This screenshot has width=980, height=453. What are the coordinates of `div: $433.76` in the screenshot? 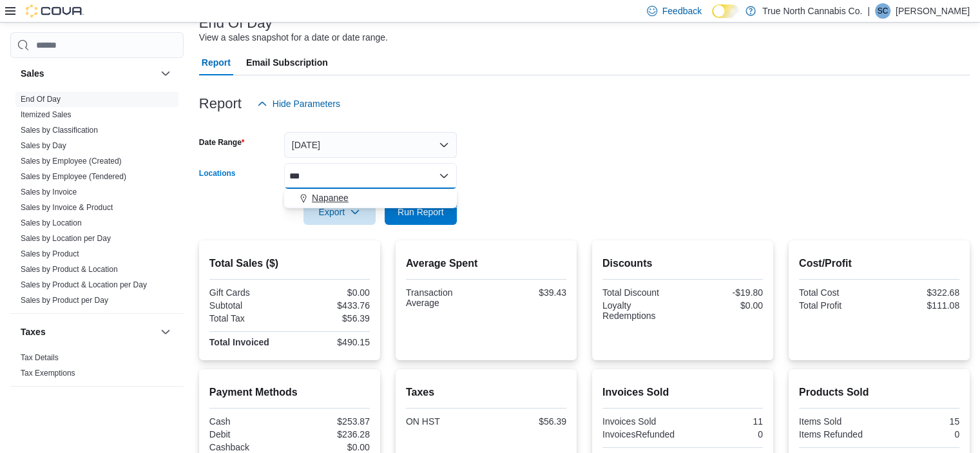 It's located at (330, 306).